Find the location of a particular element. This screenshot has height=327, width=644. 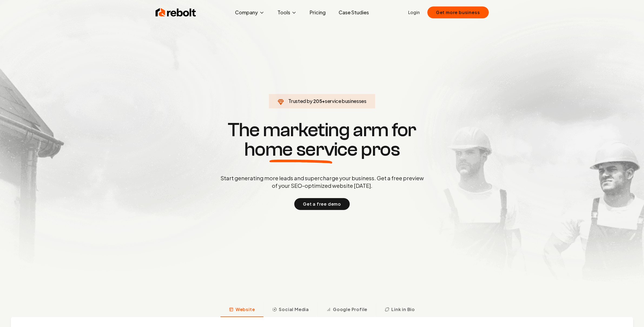

button: Get more business is located at coordinates (458, 13).